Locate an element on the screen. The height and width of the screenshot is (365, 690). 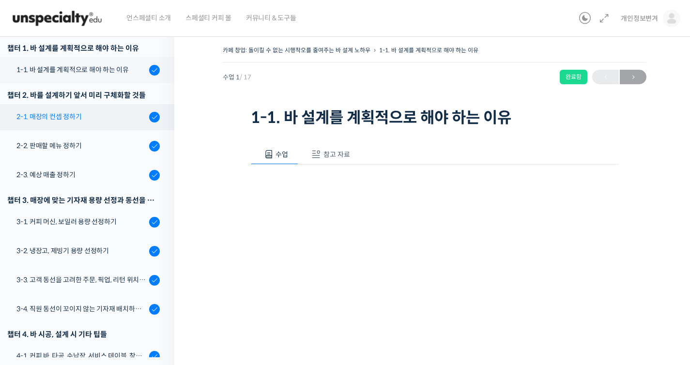
div: 4-1. 커피 바, 타공, 수납장, 서비스 테이블, 창고 및 직원 휴게실 is located at coordinates (81, 356).